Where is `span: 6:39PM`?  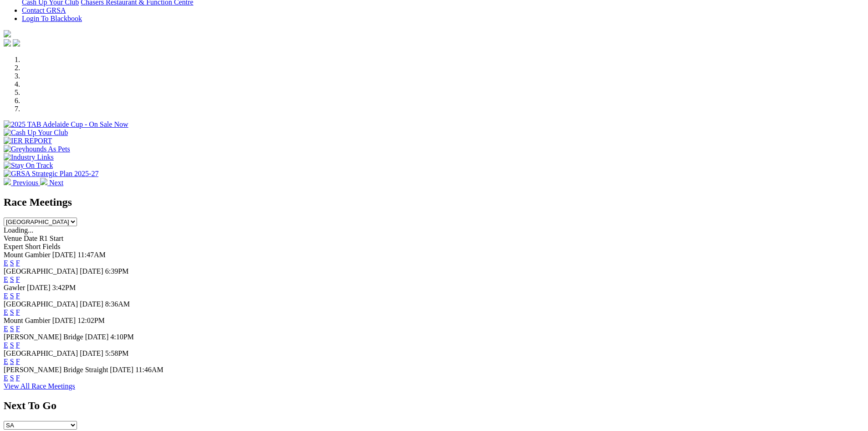
span: 6:39PM is located at coordinates (117, 271).